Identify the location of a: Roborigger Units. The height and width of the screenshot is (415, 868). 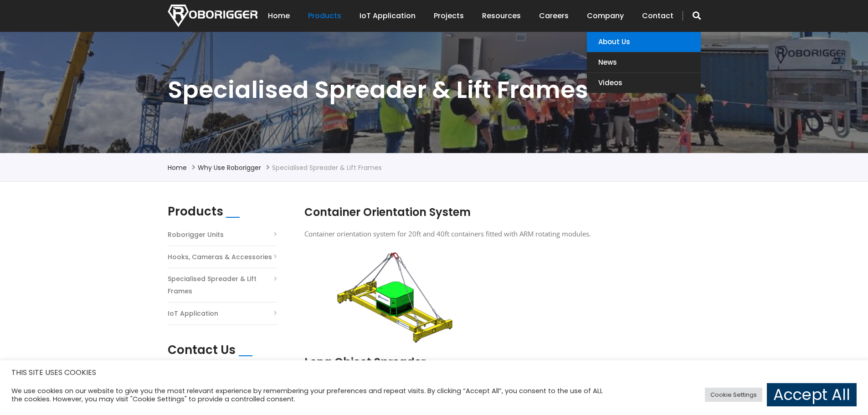
(195, 235).